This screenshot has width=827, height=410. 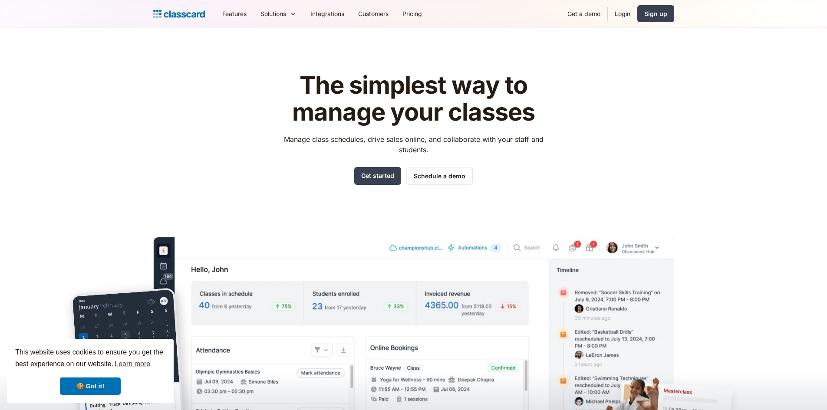 What do you see at coordinates (655, 13) in the screenshot?
I see `div: Sign up` at bounding box center [655, 13].